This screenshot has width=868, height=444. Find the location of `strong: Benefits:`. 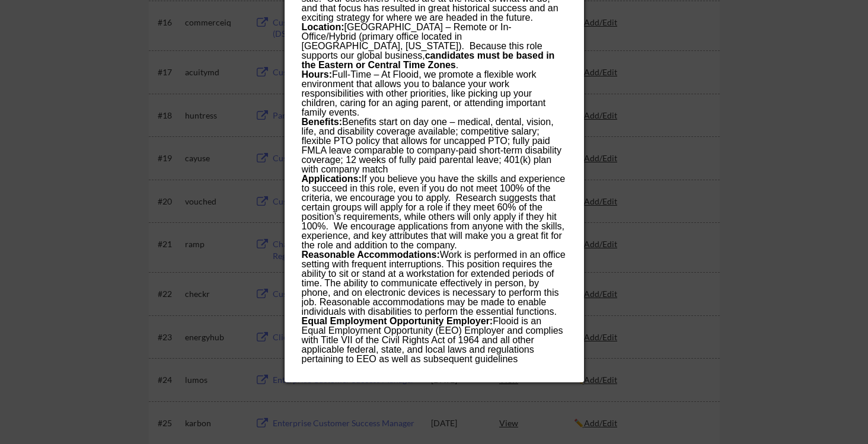

strong: Benefits: is located at coordinates (322, 122).